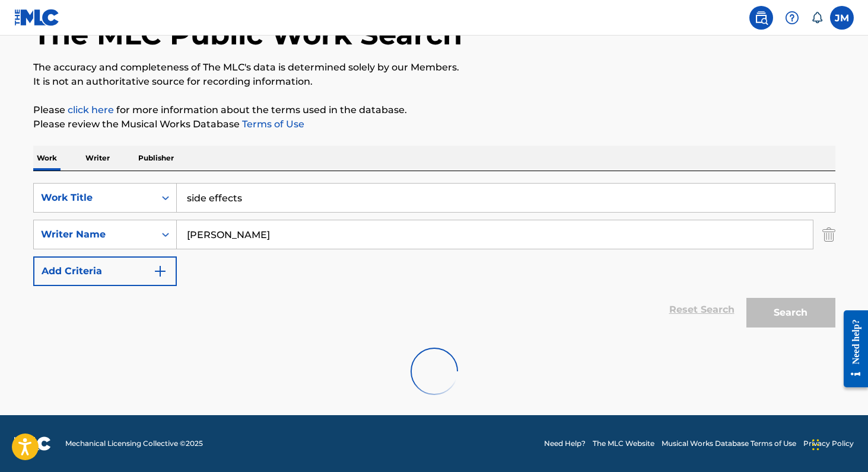 The width and height of the screenshot is (868, 472). What do you see at coordinates (134, 444) in the screenshot?
I see `span: Mechanical Licensing Collective © 2025` at bounding box center [134, 444].